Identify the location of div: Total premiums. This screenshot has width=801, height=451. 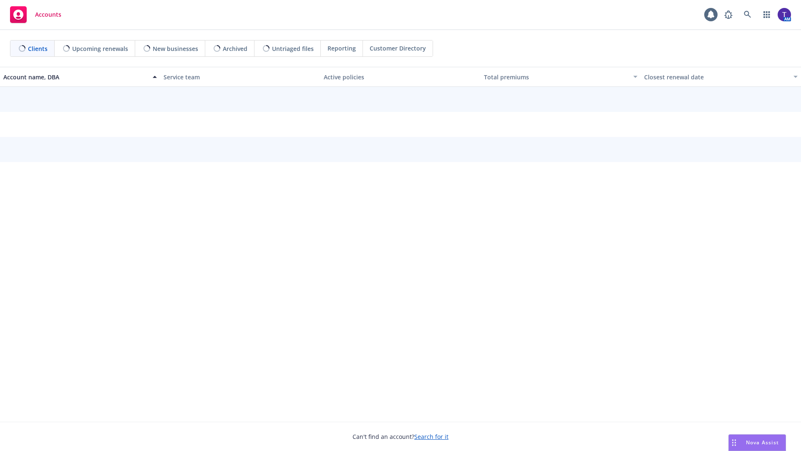
(556, 77).